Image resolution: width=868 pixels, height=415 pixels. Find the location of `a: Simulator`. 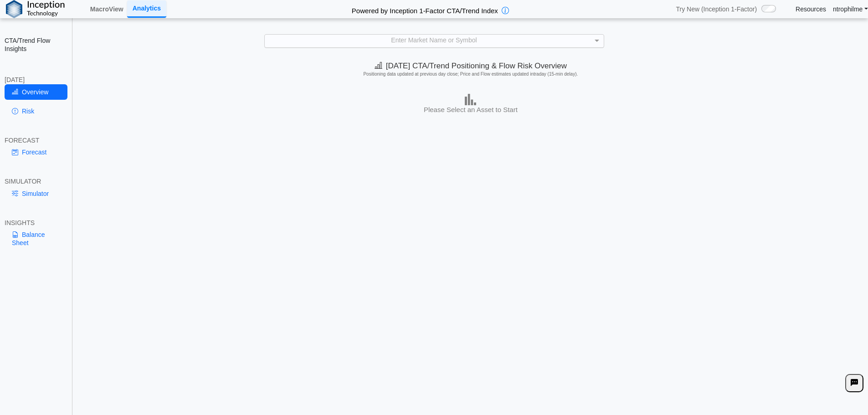

a: Simulator is located at coordinates (36, 194).